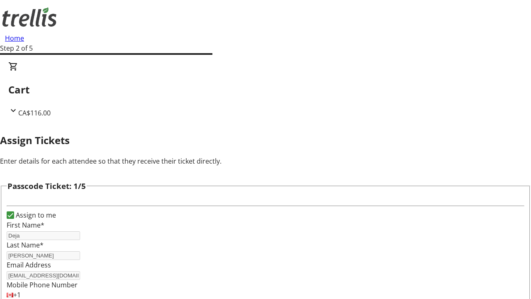  Describe the element at coordinates (46, 186) in the screenshot. I see `h3: Passcode Ticket: 1/5` at that location.